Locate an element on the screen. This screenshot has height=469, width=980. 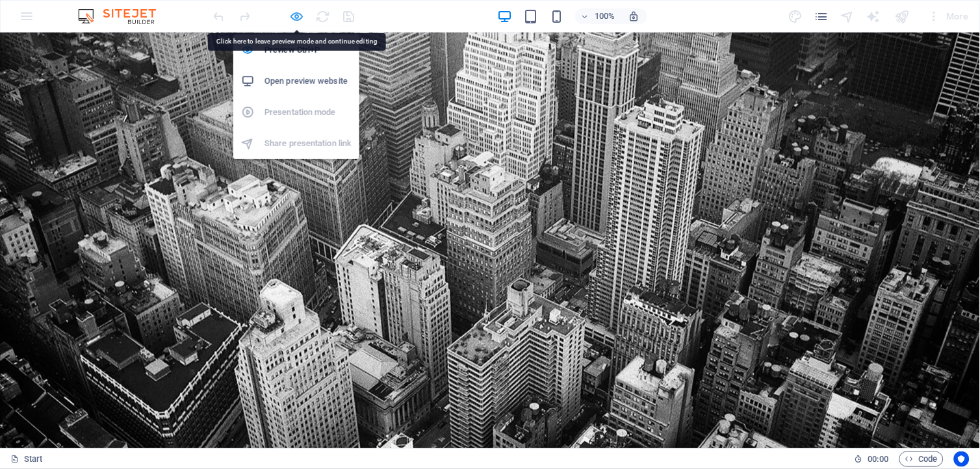
span: Code is located at coordinates (921, 459).